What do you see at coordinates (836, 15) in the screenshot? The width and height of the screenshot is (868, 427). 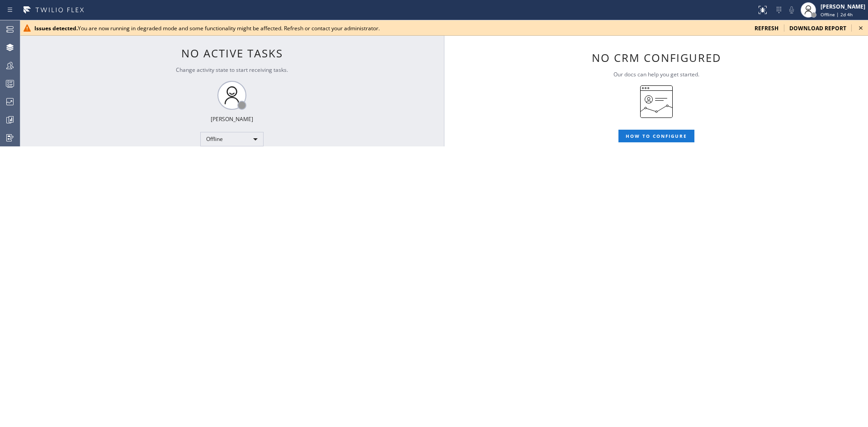 I see `span: Offline | 2d 4h` at bounding box center [836, 15].